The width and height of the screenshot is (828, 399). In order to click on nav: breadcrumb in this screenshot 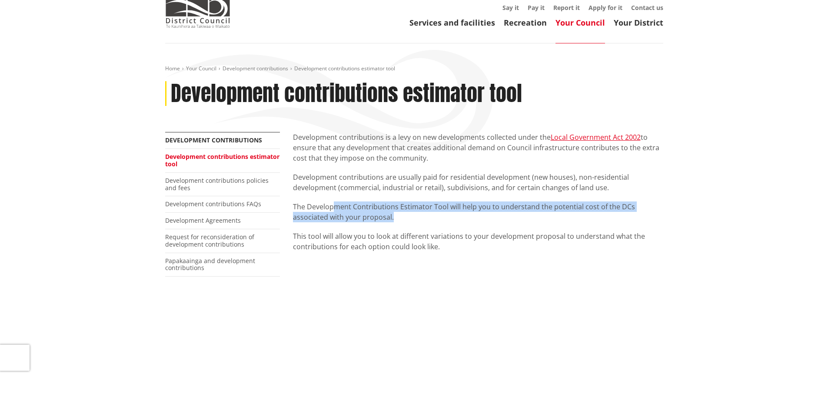, I will do `click(414, 69)`.